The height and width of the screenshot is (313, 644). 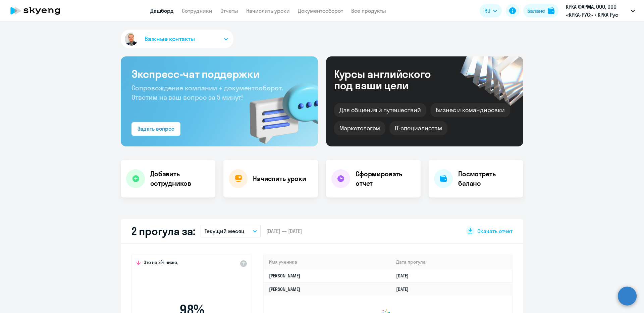 What do you see at coordinates (162, 11) in the screenshot?
I see `a: Дашборд` at bounding box center [162, 11].